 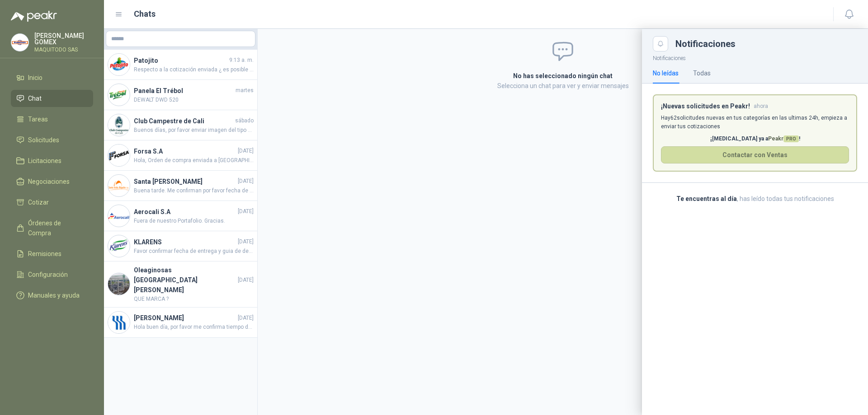 What do you see at coordinates (701, 73) in the screenshot?
I see `div: Todas` at bounding box center [701, 73].